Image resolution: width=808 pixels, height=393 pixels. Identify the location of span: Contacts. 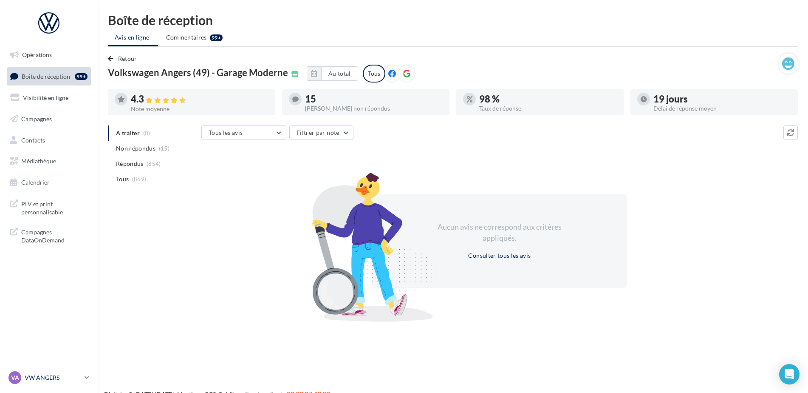
(33, 139).